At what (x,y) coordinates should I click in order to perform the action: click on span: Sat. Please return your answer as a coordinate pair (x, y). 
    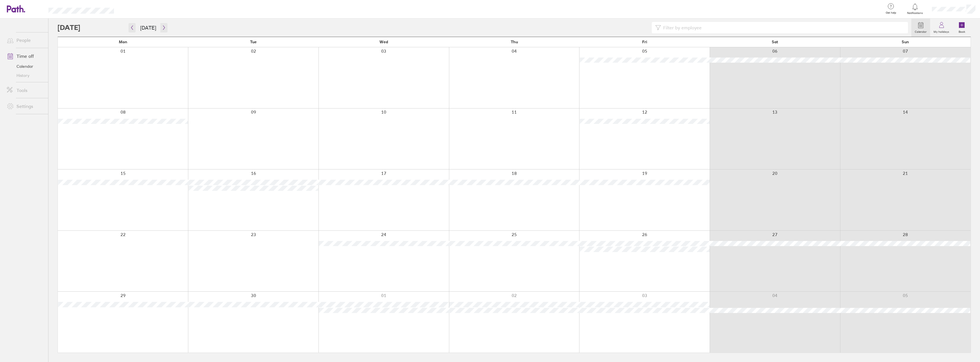
    Looking at the image, I should click on (775, 42).